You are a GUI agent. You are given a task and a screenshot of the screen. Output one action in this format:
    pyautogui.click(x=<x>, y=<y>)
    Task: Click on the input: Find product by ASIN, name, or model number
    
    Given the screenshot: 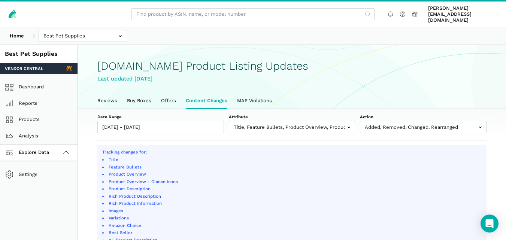 What is the action you would take?
    pyautogui.click(x=253, y=14)
    